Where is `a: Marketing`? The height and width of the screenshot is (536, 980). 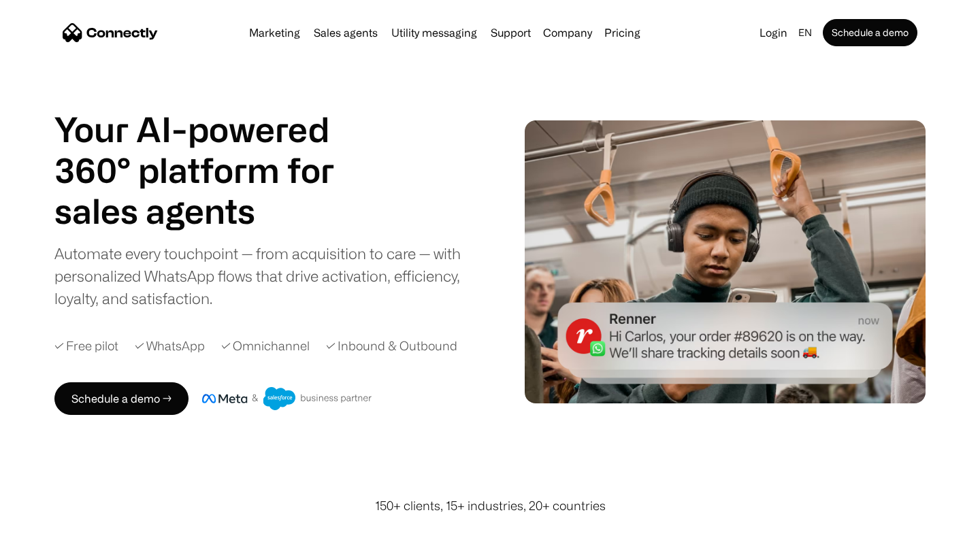 a: Marketing is located at coordinates (274, 32).